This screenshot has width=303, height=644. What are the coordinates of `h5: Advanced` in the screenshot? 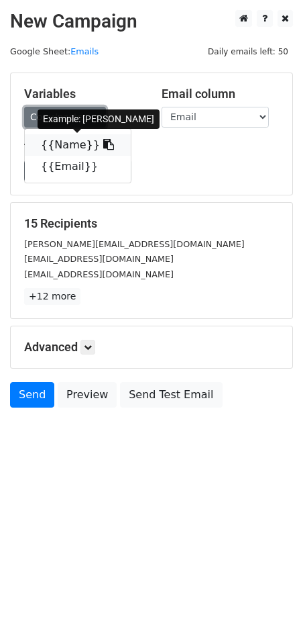 It's located at (152, 347).